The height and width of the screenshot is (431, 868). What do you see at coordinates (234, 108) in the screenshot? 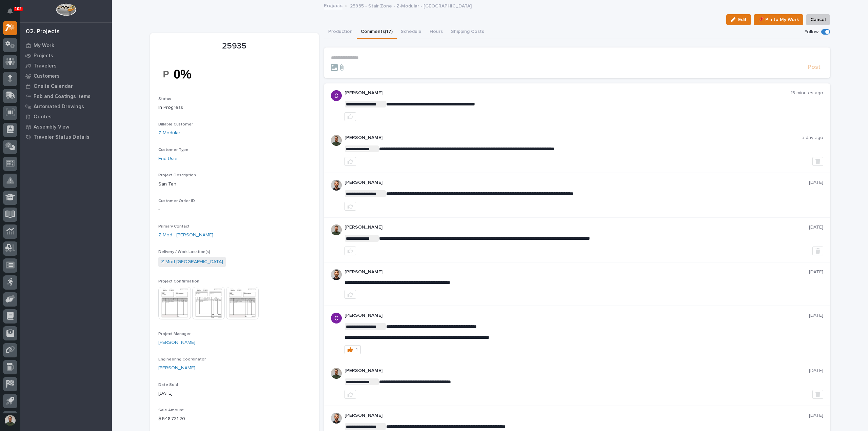
I see `p: In Progress` at bounding box center [234, 108].